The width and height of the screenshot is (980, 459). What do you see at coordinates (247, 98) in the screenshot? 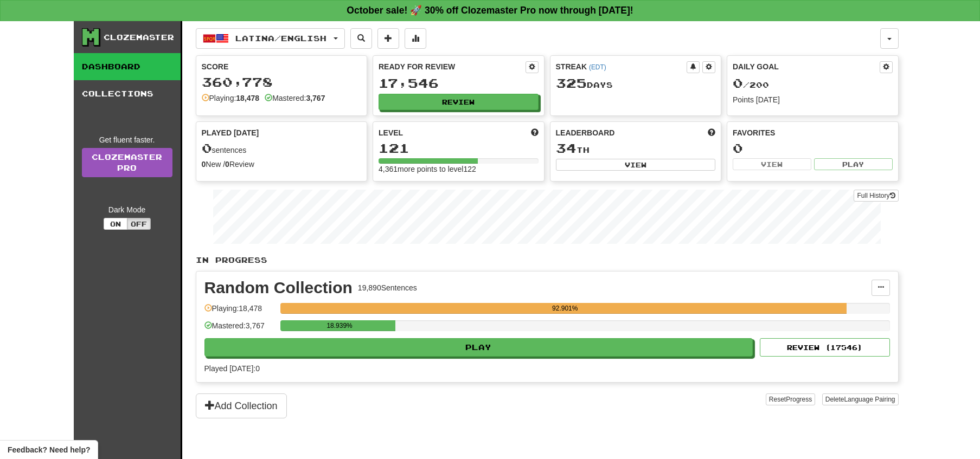
I see `strong: 18,478` at bounding box center [247, 98].